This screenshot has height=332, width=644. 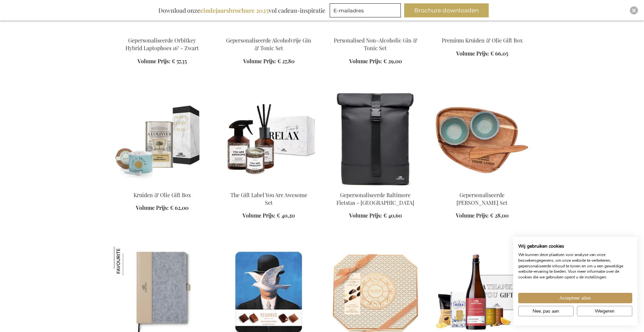 What do you see at coordinates (268, 61) in the screenshot?
I see `a: Volume Prijs: € 27,80` at bounding box center [268, 61].